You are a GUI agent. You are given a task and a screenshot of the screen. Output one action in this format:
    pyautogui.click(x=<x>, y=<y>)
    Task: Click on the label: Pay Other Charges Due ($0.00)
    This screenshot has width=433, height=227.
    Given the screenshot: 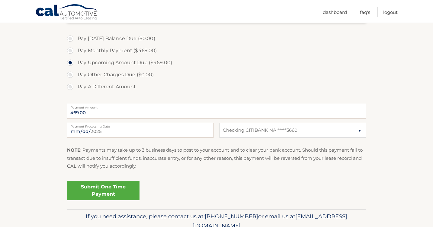 What is the action you would take?
    pyautogui.click(x=217, y=75)
    